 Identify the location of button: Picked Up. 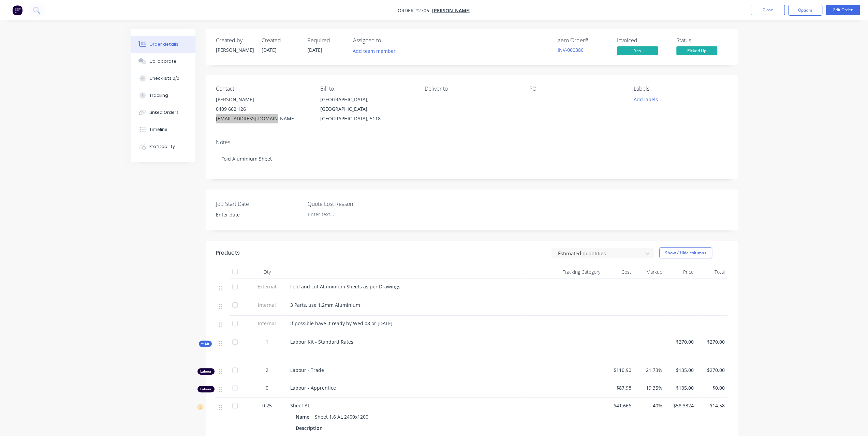
(696, 51).